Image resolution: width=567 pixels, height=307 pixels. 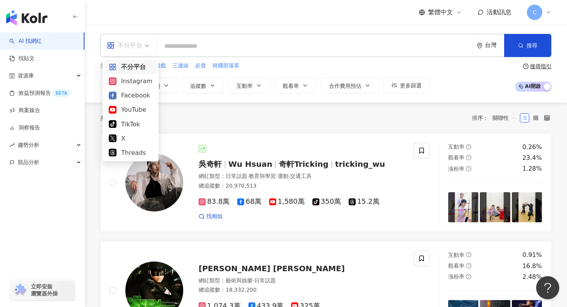 What do you see at coordinates (119, 66) in the screenshot?
I see `span: 您可能感興趣：` at bounding box center [119, 66].